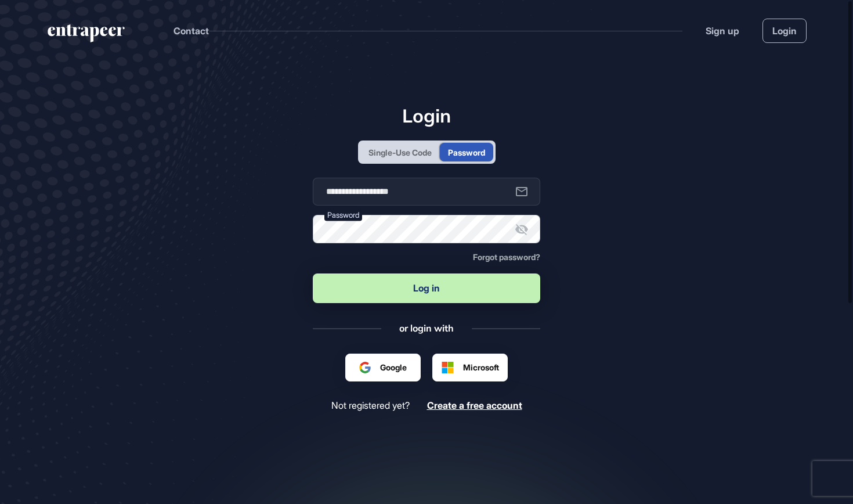 This screenshot has height=504, width=853. What do you see at coordinates (427, 328) in the screenshot?
I see `div: or login with` at bounding box center [427, 328].